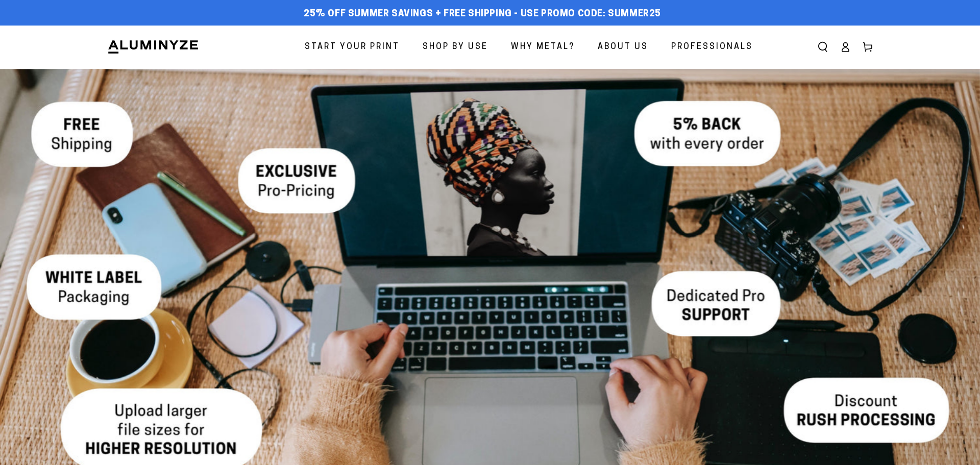 This screenshot has height=465, width=980. I want to click on span: Start Your Print, so click(352, 47).